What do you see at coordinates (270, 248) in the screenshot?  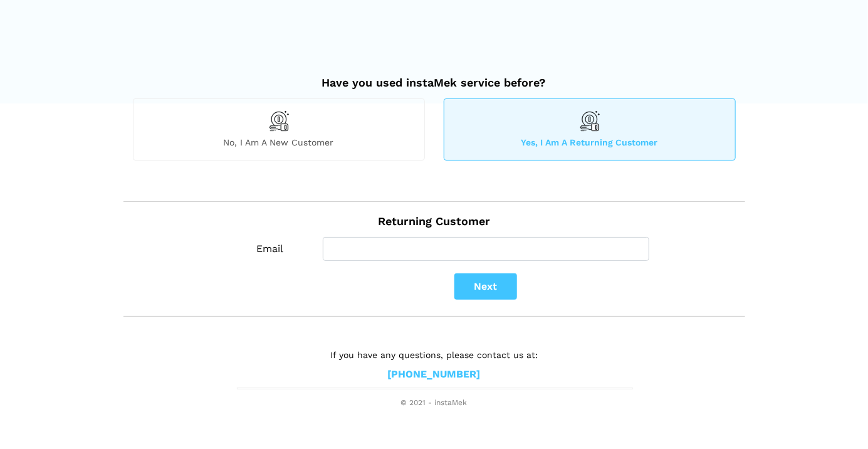 I see `label: Email` at bounding box center [270, 248].